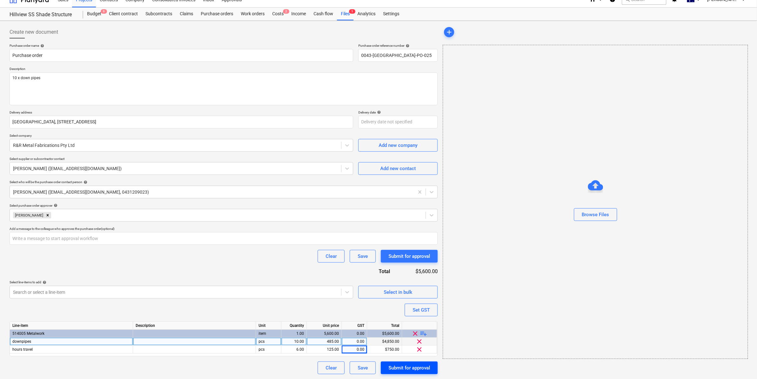  I want to click on div: Line-item, so click(72, 325).